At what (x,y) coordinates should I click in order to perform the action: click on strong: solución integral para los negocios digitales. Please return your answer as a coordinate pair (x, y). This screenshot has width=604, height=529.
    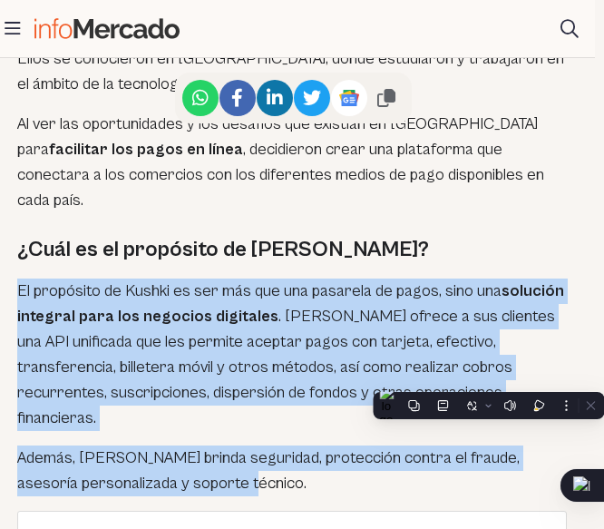
    Looking at the image, I should click on (290, 303).